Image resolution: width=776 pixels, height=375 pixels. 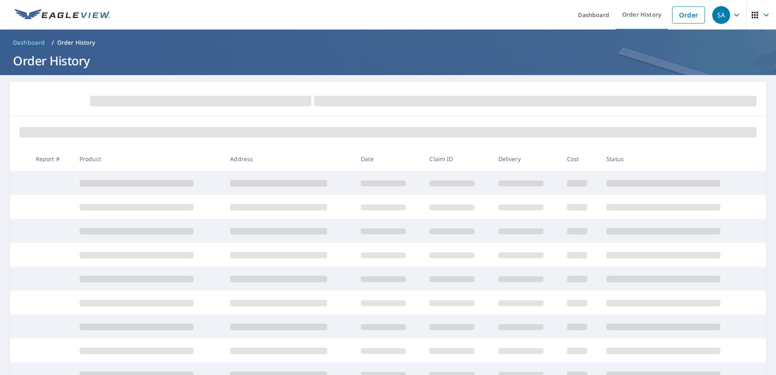 What do you see at coordinates (388, 159) in the screenshot?
I see `th: Date` at bounding box center [388, 159].